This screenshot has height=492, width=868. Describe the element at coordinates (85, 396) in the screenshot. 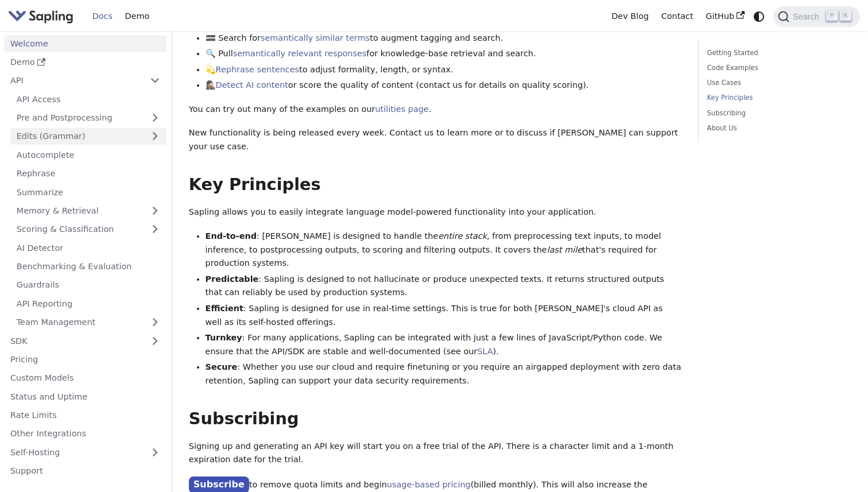

I see `a: Status and Uptime` at that location.